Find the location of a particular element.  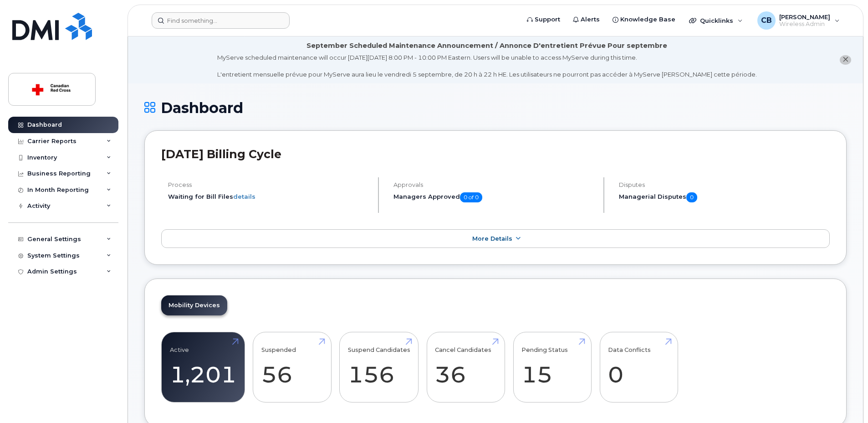

a: Pending Status 15 is located at coordinates (552, 368).